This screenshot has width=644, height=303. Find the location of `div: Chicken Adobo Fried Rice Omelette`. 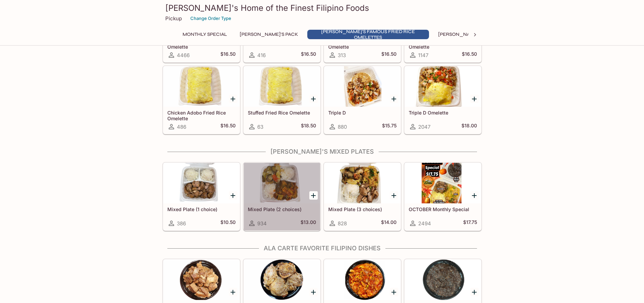

div: Chicken Adobo Fried Rice Omelette is located at coordinates (202, 86).